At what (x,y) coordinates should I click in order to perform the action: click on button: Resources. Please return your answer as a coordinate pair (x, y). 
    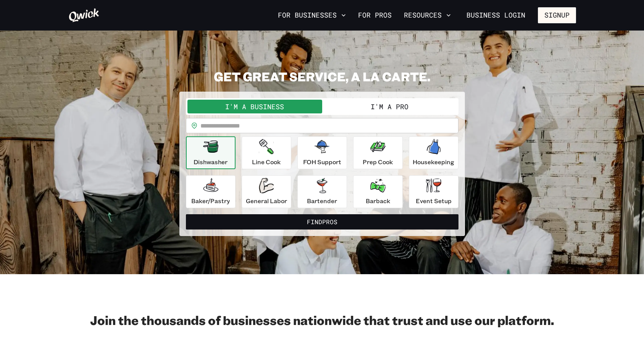
    Looking at the image, I should click on (427, 15).